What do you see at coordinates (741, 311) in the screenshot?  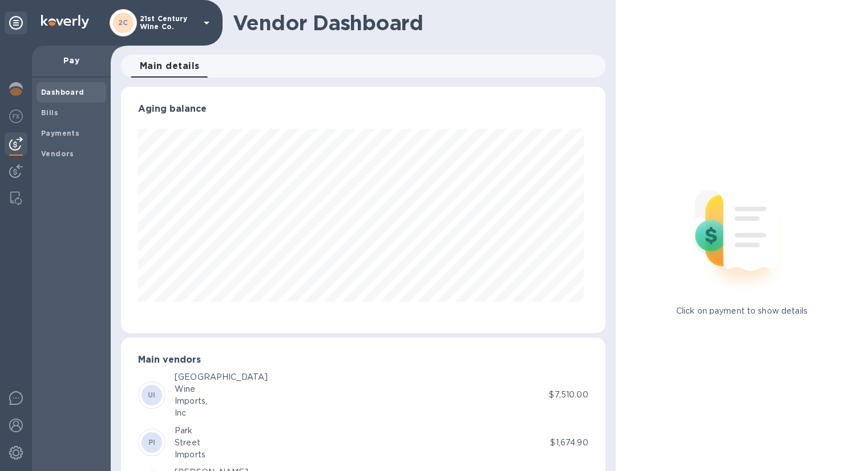 I see `p: Click on payment to show details` at bounding box center [741, 311].